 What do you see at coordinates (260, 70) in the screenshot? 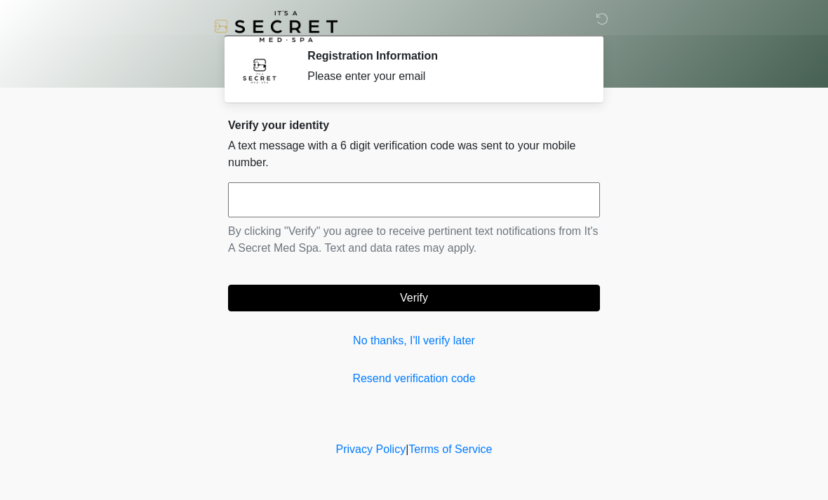
I see `img: Agent Avatar` at bounding box center [260, 70].